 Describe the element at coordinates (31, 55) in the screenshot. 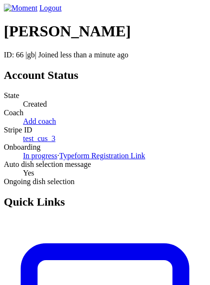

I see `span: gb` at that location.